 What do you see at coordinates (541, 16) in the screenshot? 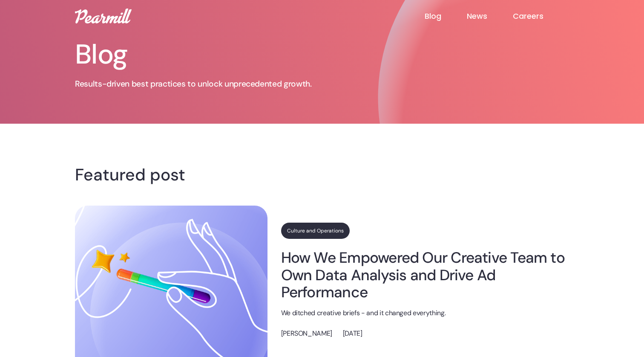
I see `a: Careers` at bounding box center [541, 16].